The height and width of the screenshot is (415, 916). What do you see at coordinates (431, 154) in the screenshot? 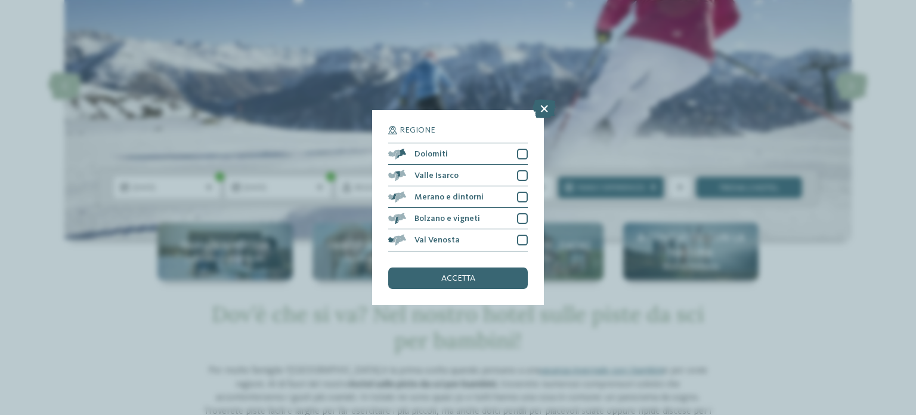
I see `span: Dolomiti` at bounding box center [431, 154].